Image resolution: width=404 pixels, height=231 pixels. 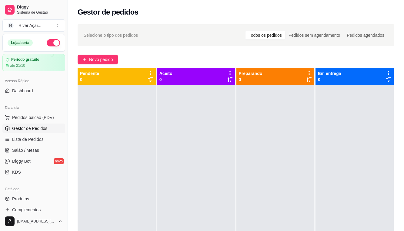 I want to click on span: Produtos, so click(x=21, y=199).